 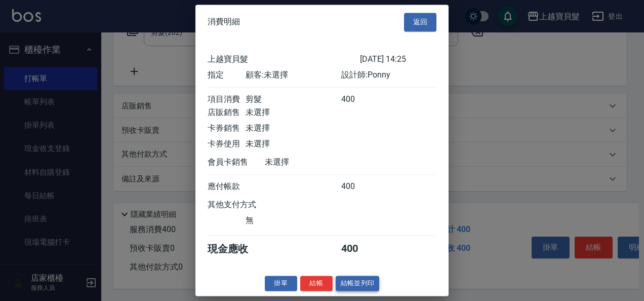 What do you see at coordinates (246, 205) in the screenshot?
I see `div: 其他支付方式` at bounding box center [246, 205].